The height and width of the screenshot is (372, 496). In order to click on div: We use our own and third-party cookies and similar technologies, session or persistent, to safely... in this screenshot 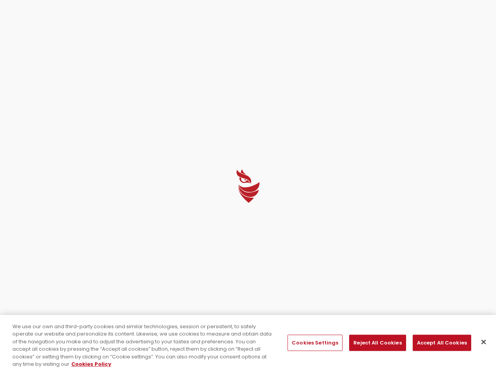, I will do `click(143, 345)`.